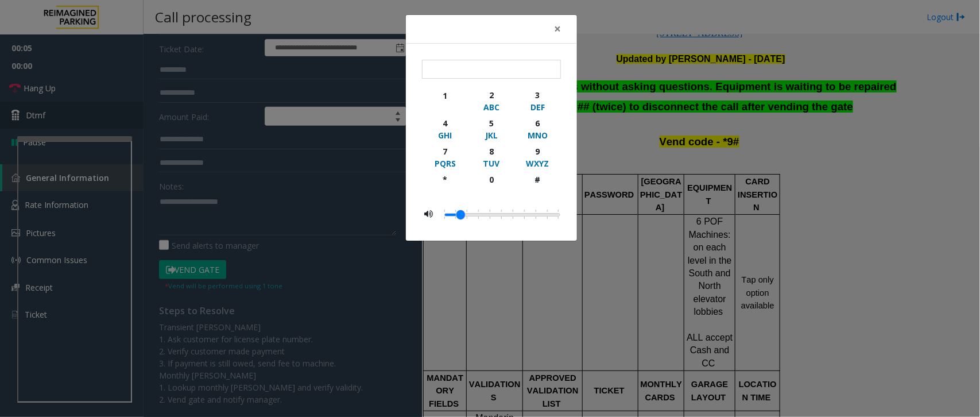  I want to click on div: PQRS, so click(445, 163).